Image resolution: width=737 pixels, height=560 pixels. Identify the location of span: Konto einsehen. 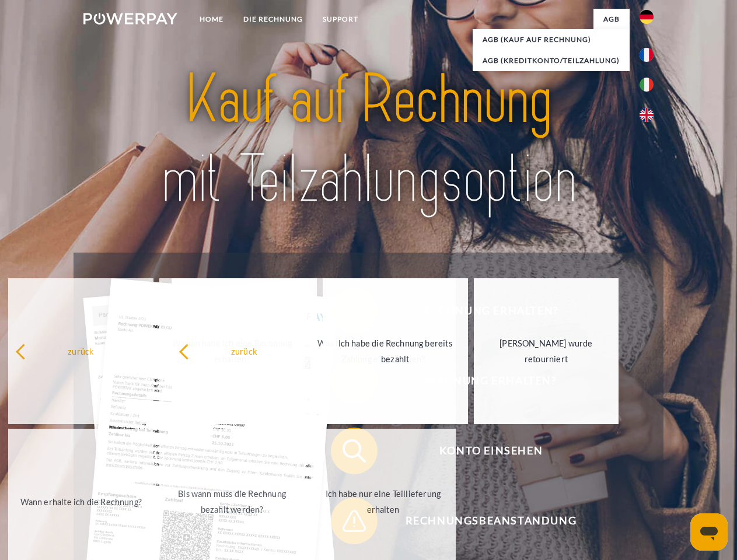
(491, 451).